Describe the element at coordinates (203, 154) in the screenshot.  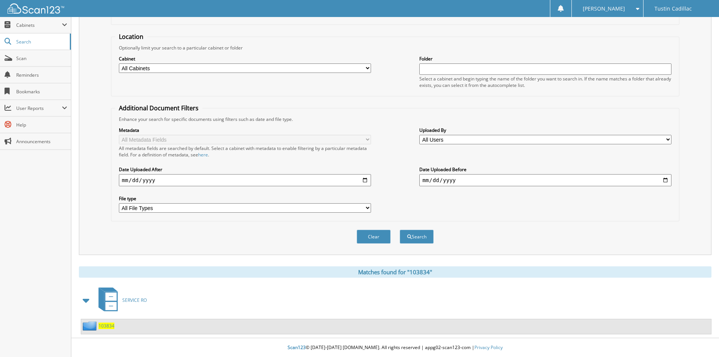
I see `a: here` at that location.